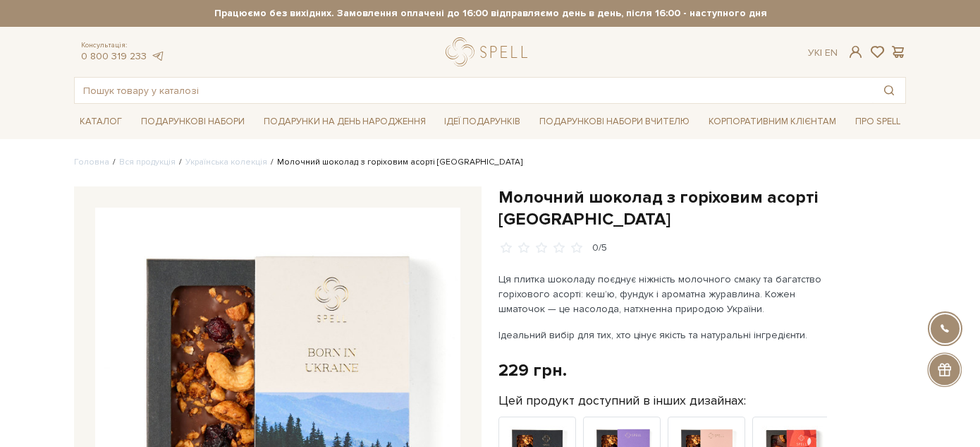 This screenshot has height=447, width=980. I want to click on a: telegram, so click(157, 56).